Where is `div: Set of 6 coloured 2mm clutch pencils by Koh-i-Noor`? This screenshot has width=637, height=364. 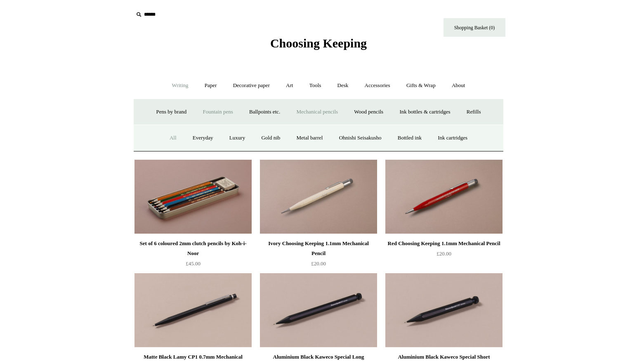
div: Set of 6 coloured 2mm clutch pencils by Koh-i-Noor is located at coordinates (193, 248).